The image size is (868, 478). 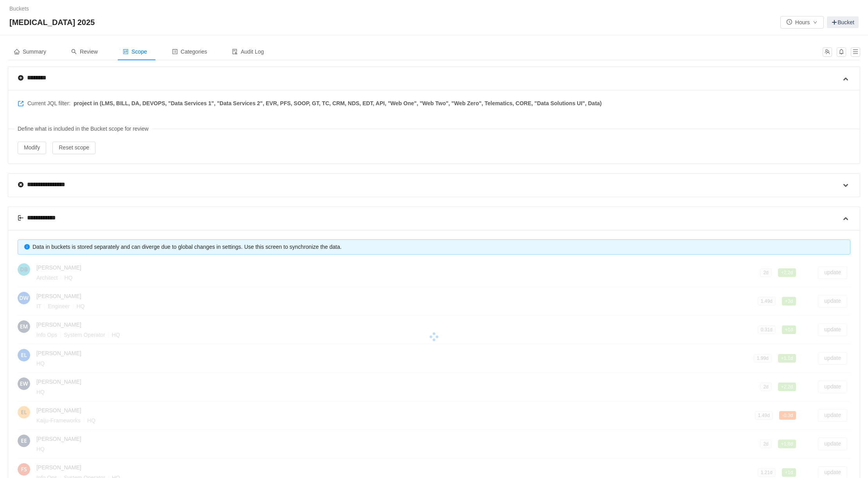 I want to click on i: icon: audit, so click(x=235, y=51).